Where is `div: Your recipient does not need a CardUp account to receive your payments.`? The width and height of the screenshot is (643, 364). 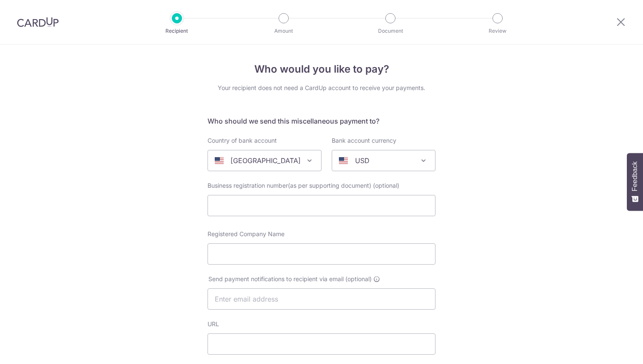 div: Your recipient does not need a CardUp account to receive your payments. is located at coordinates (322, 88).